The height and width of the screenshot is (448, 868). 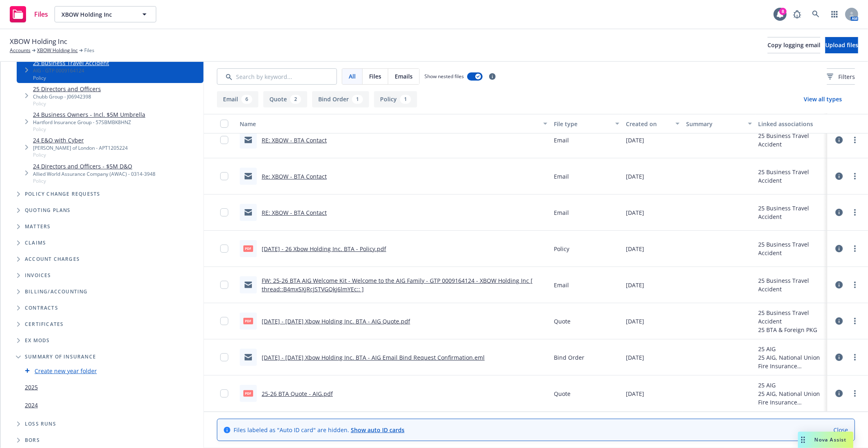 I want to click on span: Files labeled as "Auto ID card" are hidden., so click(x=319, y=429).